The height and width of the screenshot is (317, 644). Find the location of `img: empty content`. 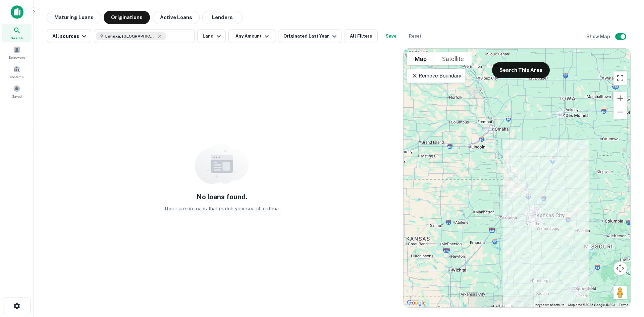

img: empty content is located at coordinates (222, 164).